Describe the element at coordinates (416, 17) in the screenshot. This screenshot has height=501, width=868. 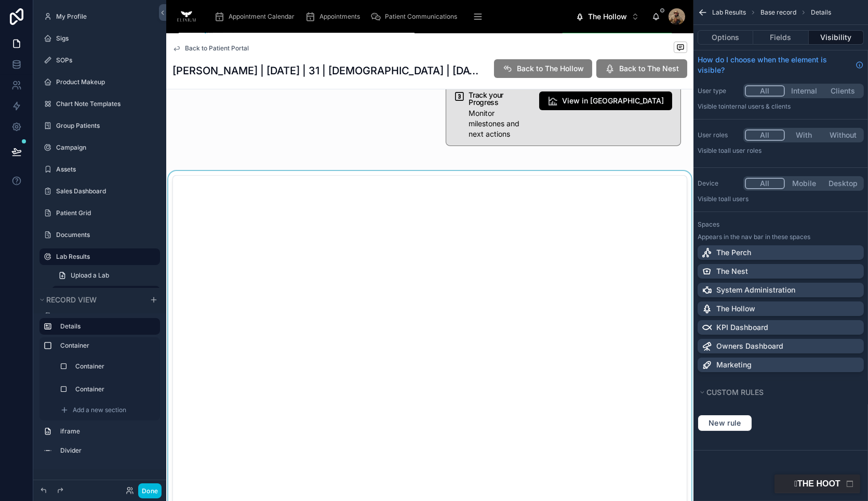
I see `a: Patient Communications` at that location.